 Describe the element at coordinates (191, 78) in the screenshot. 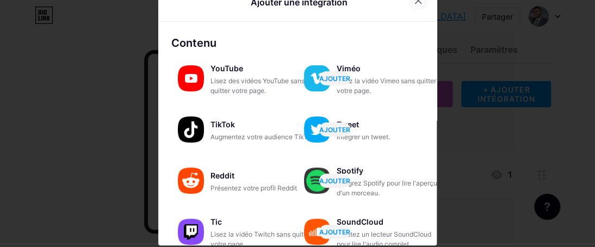

I see `img: YouTube` at that location.